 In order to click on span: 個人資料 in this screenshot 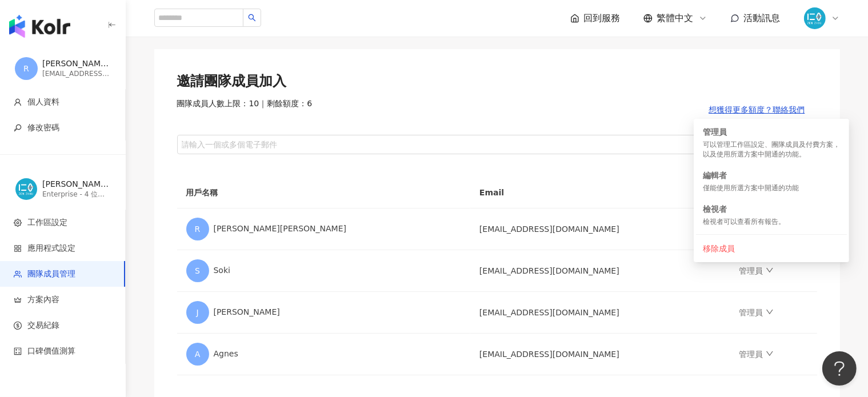, I will do `click(43, 103)`.